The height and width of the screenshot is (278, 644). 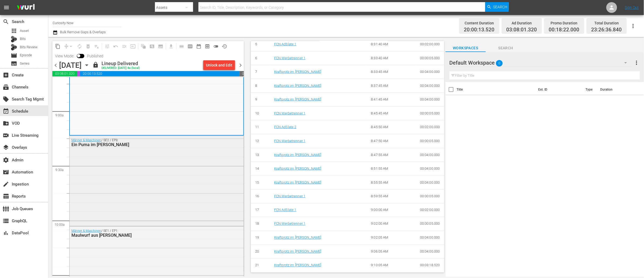 I want to click on td: 9:06:05 AM, so click(x=391, y=252).